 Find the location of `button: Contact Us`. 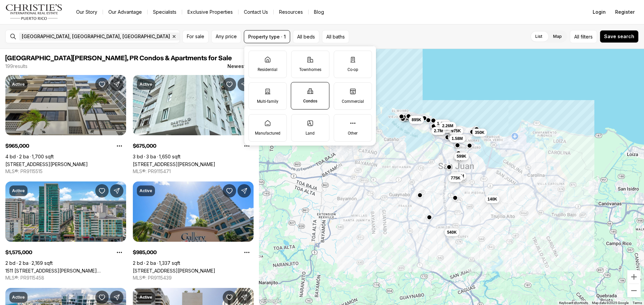

button: Contact Us is located at coordinates (256, 12).